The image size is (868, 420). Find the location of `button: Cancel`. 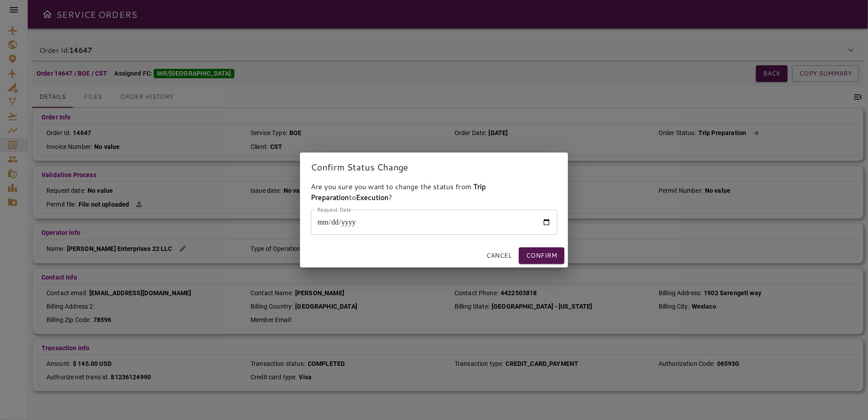

button: Cancel is located at coordinates (499, 255).